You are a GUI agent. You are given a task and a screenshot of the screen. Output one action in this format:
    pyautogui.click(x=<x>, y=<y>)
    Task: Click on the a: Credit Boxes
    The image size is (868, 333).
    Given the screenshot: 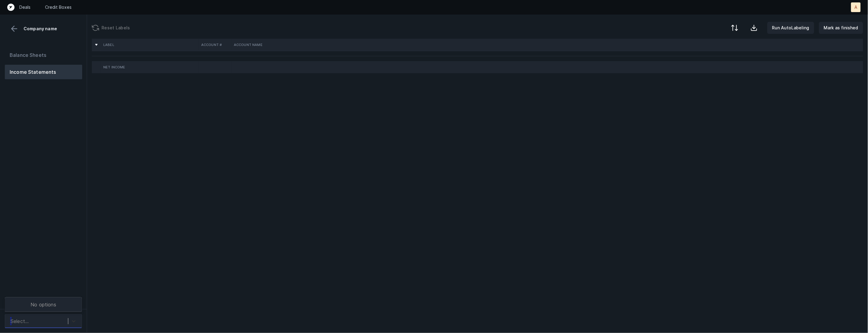 What is the action you would take?
    pyautogui.click(x=58, y=7)
    